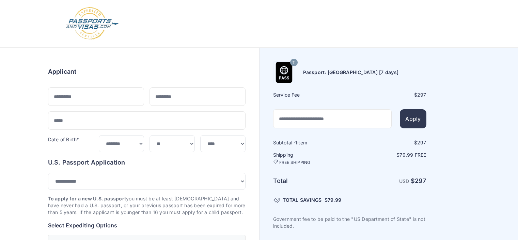  Describe the element at coordinates (62, 72) in the screenshot. I see `h6: Applicant` at that location.